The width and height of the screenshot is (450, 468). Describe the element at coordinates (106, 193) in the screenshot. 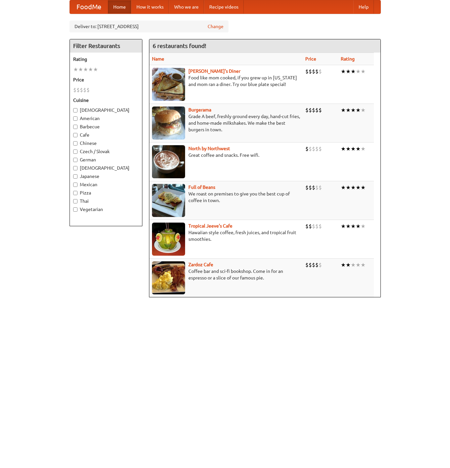

I see `label: Pizza` at that location.